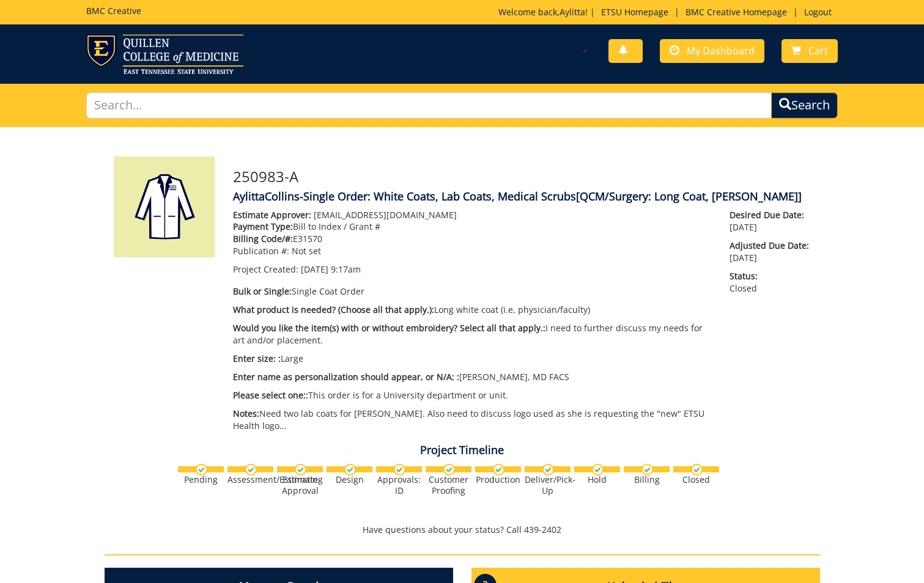 This screenshot has width=924, height=583. Describe the element at coordinates (810, 51) in the screenshot. I see `a: Cart` at that location.